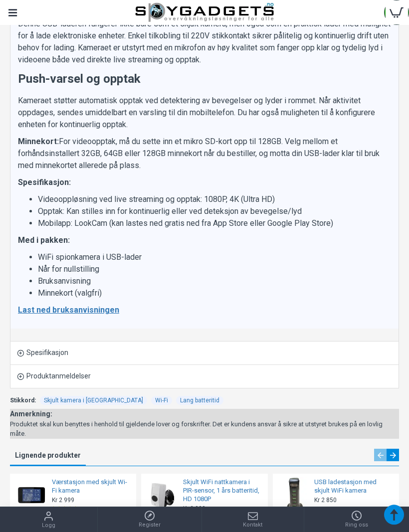  What do you see at coordinates (163, 495) in the screenshot?
I see `img: Skjult WiFi nattkamera i PIR-sensor, 1 års batteritid, HD 1080P` at bounding box center [163, 495].